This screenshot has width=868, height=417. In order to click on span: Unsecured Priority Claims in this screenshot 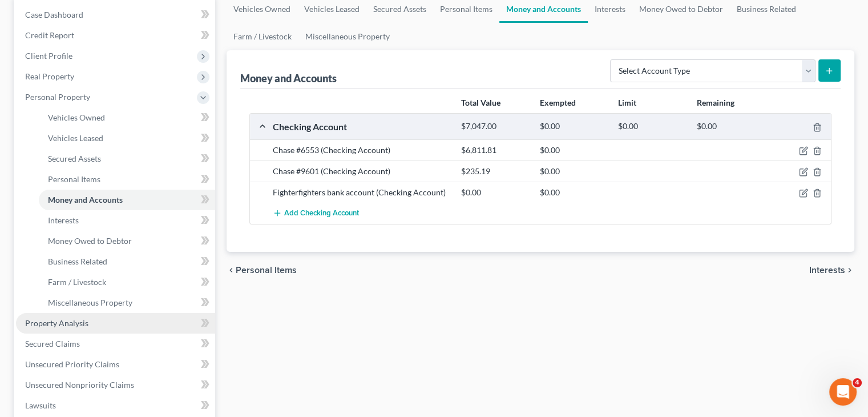, I will do `click(72, 364)`.